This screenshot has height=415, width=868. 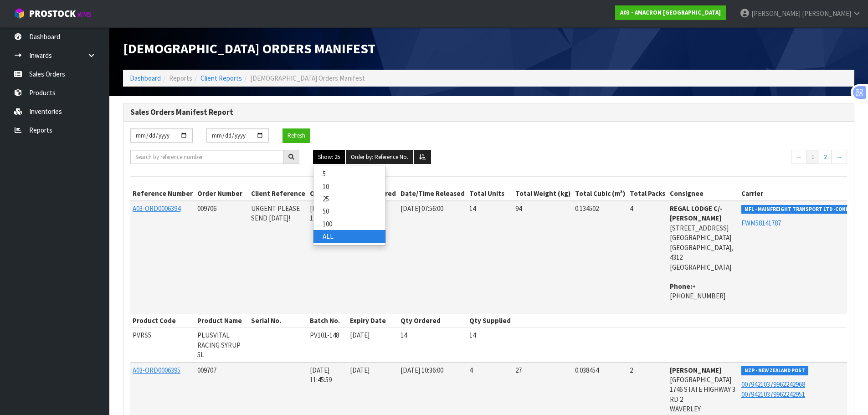 What do you see at coordinates (207, 157) in the screenshot?
I see `input: Search by reference number` at bounding box center [207, 157].